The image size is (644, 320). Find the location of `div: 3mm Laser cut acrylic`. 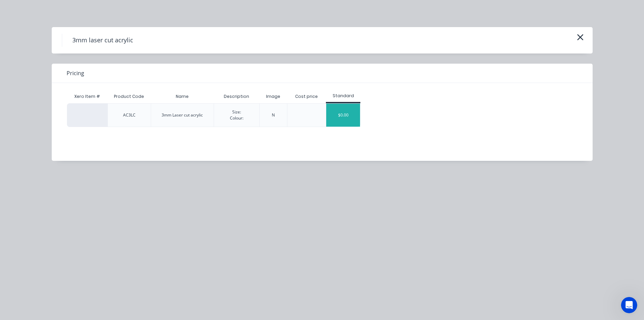

div: 3mm Laser cut acrylic is located at coordinates (182, 115).